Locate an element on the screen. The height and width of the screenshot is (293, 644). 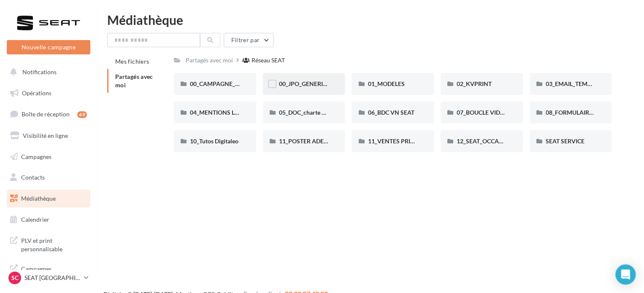
button: Nouvelle campagne is located at coordinates (48, 47).